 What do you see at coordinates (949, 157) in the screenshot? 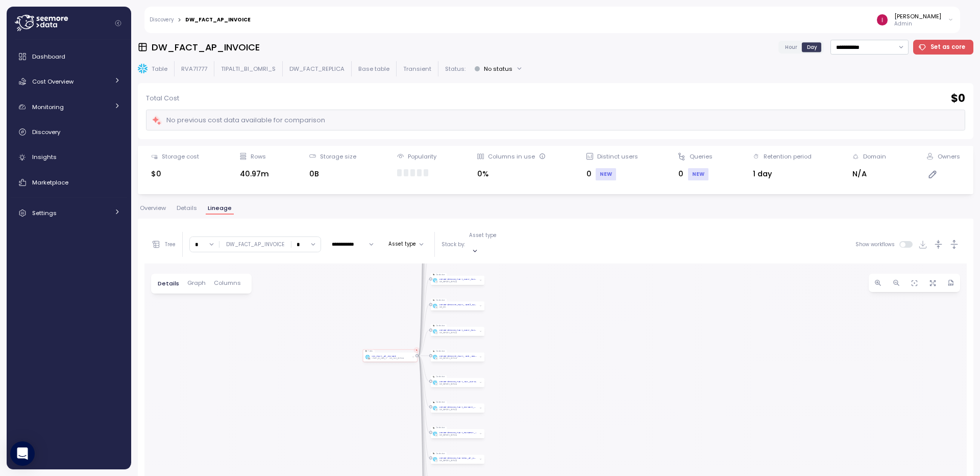
I see `div: Owners` at bounding box center [949, 157].